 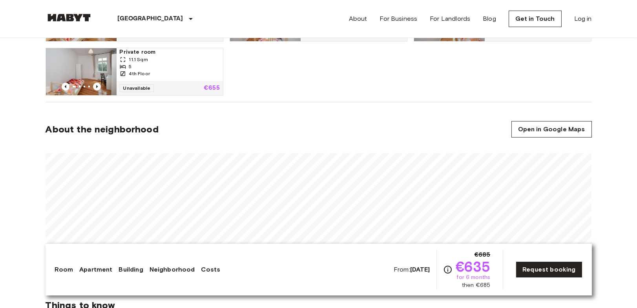 I want to click on span: 4th Floor, so click(x=139, y=74).